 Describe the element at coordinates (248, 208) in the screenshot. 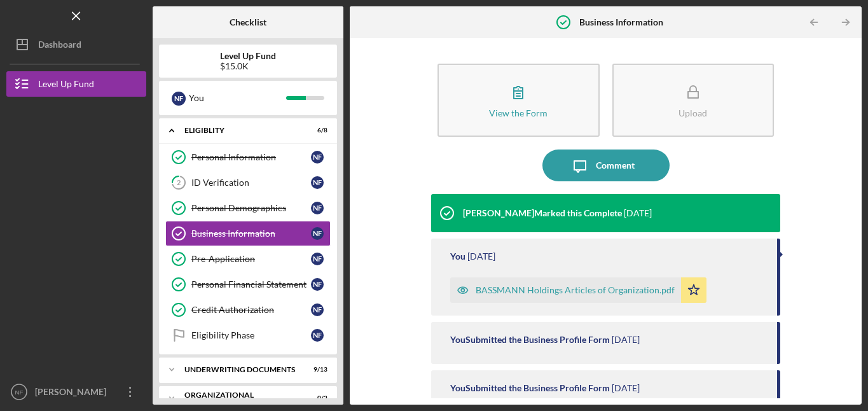

I see `a: Personal DemographicsNF` at that location.